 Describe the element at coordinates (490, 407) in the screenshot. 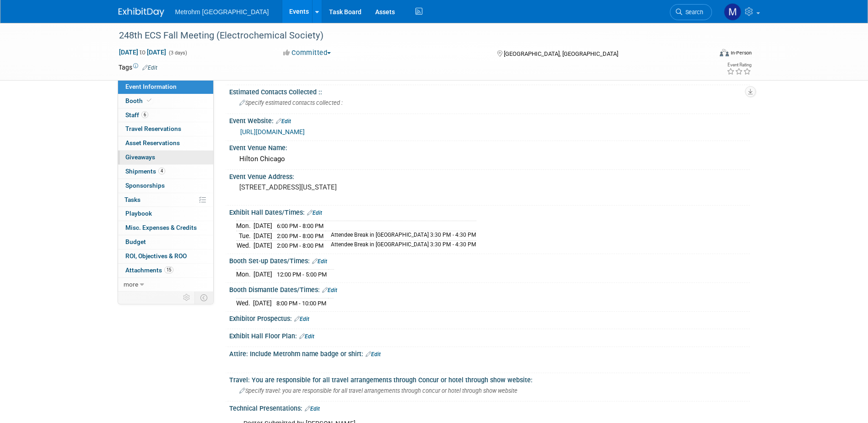

I see `div: Technical Presentations:` at that location.